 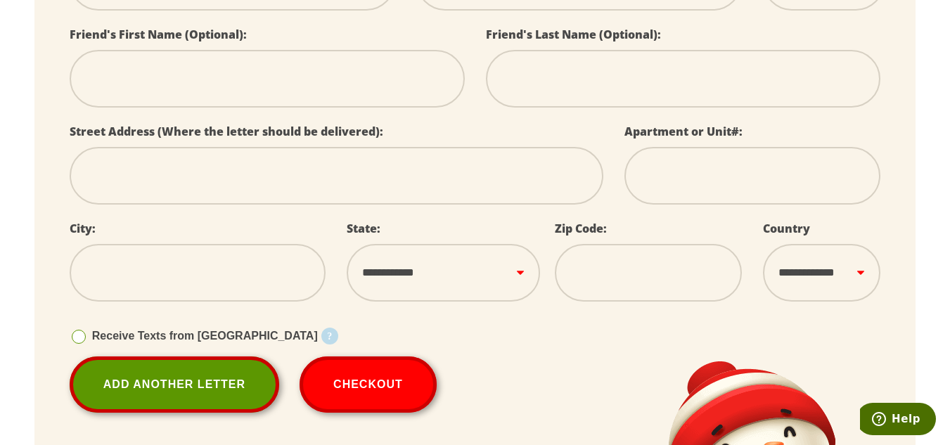 What do you see at coordinates (786, 228) in the screenshot?
I see `label: Country` at bounding box center [786, 228].